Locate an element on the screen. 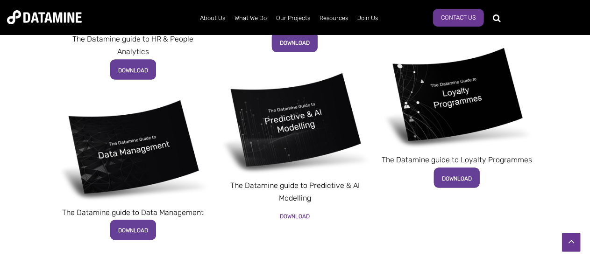 This screenshot has width=590, height=257. a: Our Projects is located at coordinates (293, 18).